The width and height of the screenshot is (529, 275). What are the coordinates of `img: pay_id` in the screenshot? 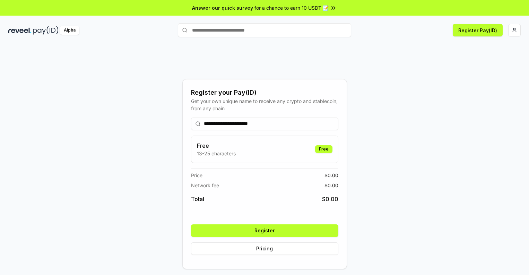 It's located at (46, 30).